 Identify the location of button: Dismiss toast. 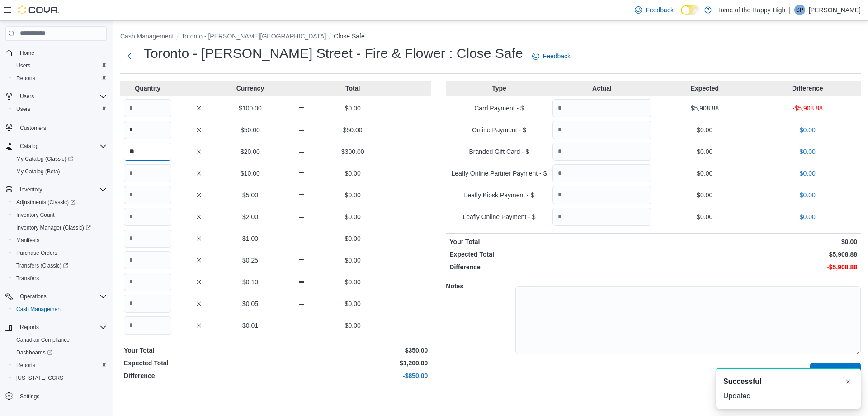
(848, 381).